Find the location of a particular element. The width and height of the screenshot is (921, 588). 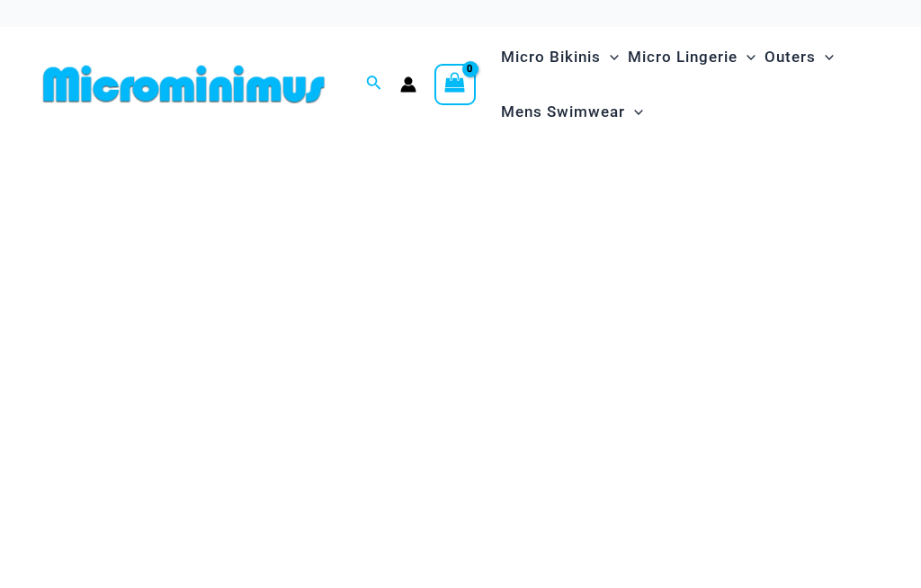

span: Micro Lingerie is located at coordinates (683, 57).